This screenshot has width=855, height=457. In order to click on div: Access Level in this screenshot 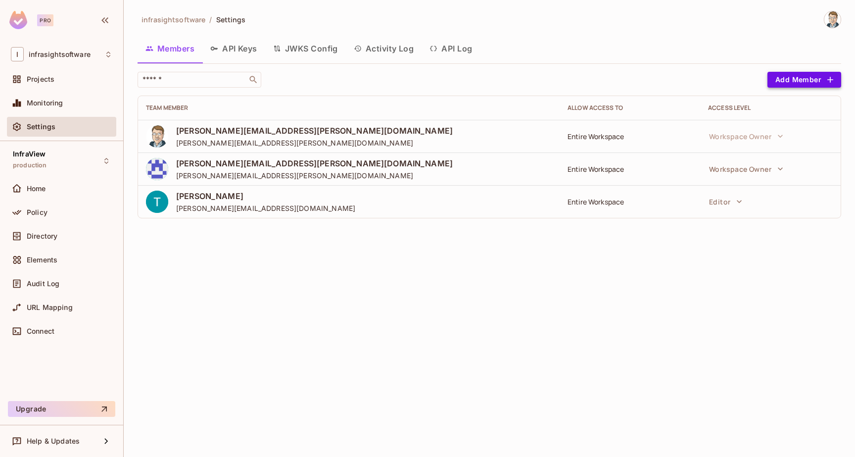, I will do `click(770, 108)`.